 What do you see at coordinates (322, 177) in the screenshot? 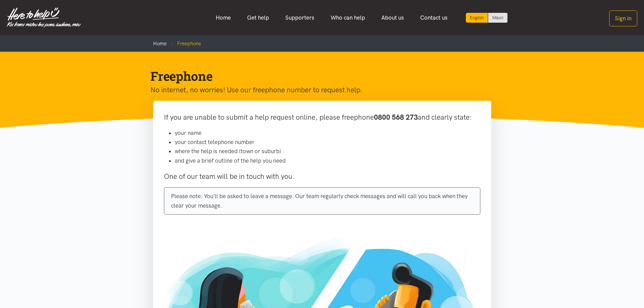
I see `p: One of our team will be in touch with you.` at bounding box center [322, 177].